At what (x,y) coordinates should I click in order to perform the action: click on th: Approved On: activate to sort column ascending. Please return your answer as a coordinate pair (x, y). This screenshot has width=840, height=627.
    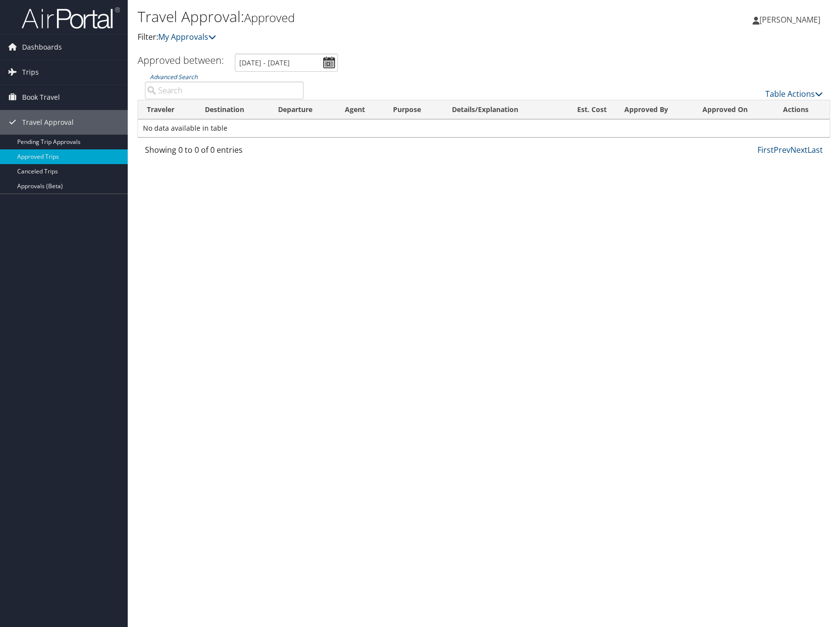
    Looking at the image, I should click on (733, 109).